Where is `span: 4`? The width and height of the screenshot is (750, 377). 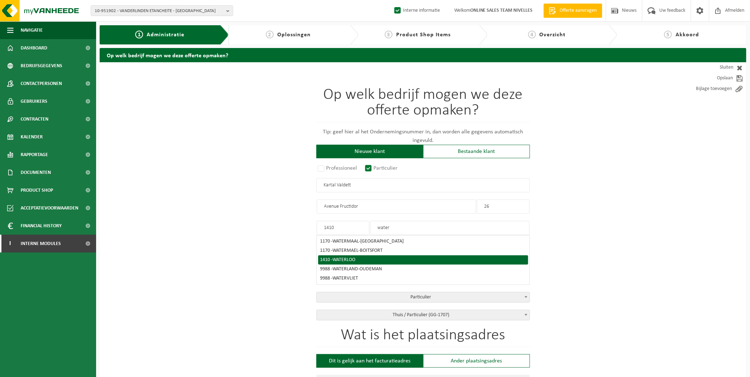 span: 4 is located at coordinates (532, 35).